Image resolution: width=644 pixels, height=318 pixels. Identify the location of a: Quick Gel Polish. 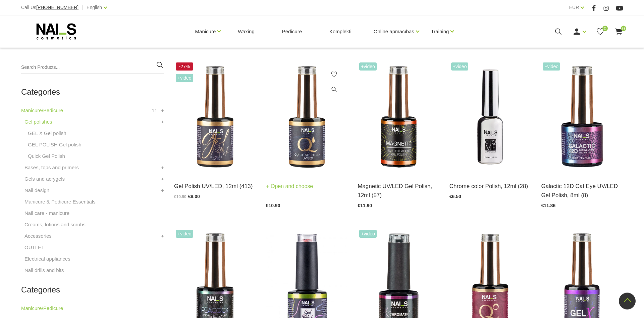
(46, 156).